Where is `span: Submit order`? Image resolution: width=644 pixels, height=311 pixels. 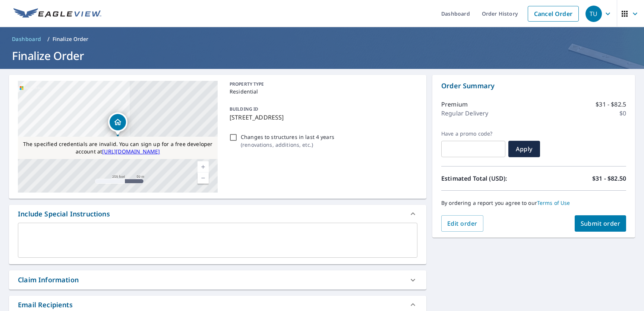 span: Submit order is located at coordinates (601, 223).